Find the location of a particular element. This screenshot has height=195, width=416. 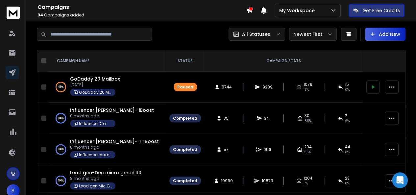

p: My Workspace is located at coordinates (298, 11).